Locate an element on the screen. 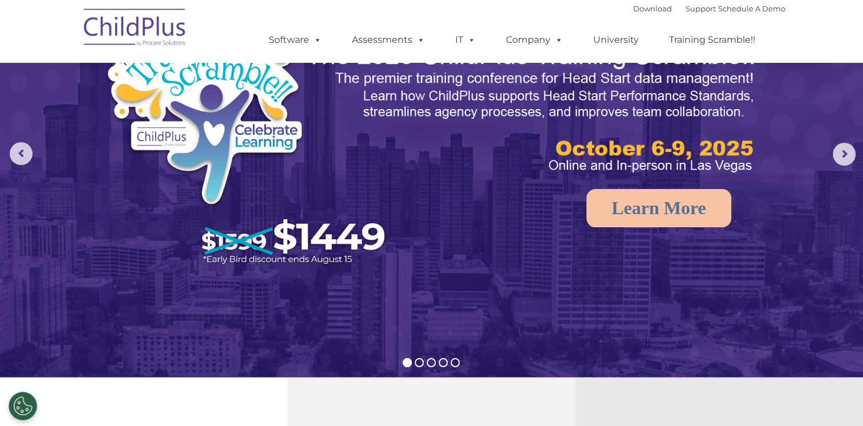 The width and height of the screenshot is (863, 426). a: Learn More is located at coordinates (659, 208).